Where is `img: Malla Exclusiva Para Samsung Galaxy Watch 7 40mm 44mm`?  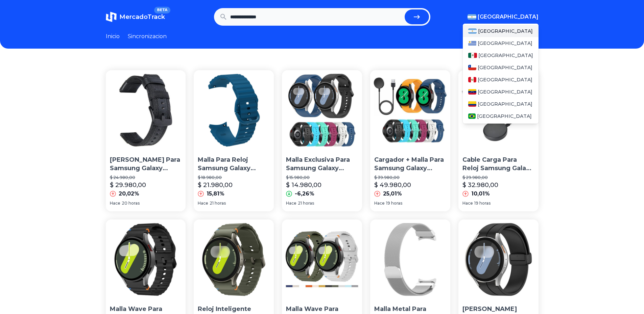
img: Malla Exclusiva Para Samsung Galaxy Watch 7 40mm 44mm is located at coordinates (322, 110).